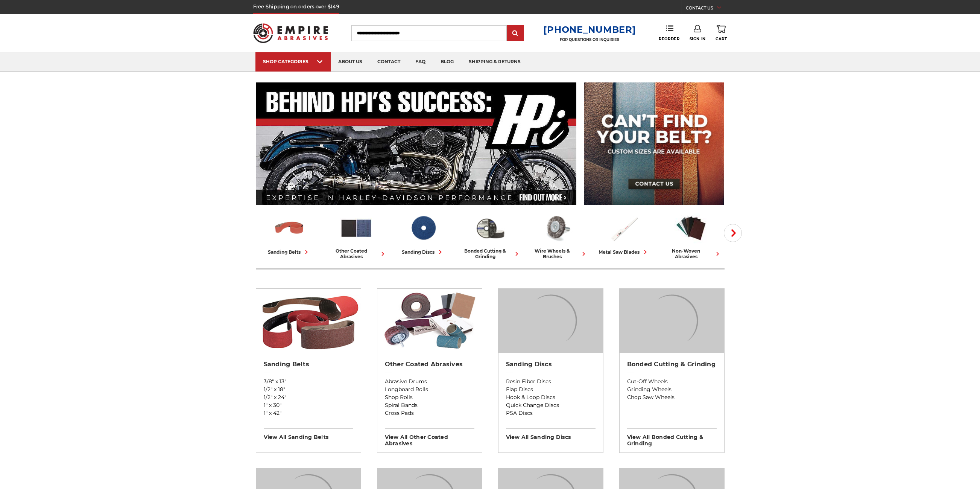 This screenshot has height=489, width=980. Describe the element at coordinates (308, 397) in the screenshot. I see `a: 1/2" x 24"` at that location.